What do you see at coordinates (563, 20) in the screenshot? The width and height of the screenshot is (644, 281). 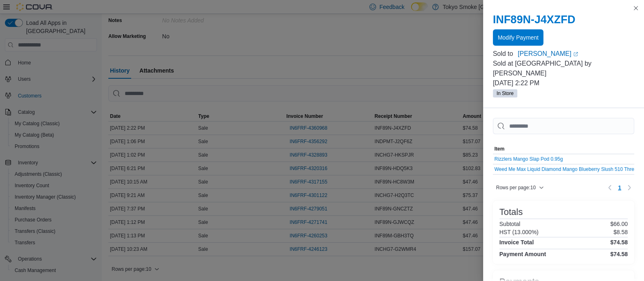 I see `h2: INF89N-J4XZFD` at bounding box center [563, 20].